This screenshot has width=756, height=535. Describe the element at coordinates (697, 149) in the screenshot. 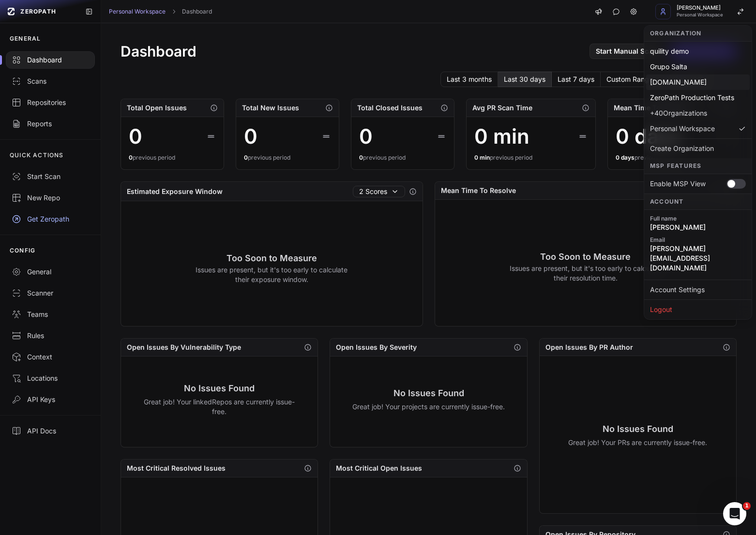

I see `div: Create Organization` at that location.